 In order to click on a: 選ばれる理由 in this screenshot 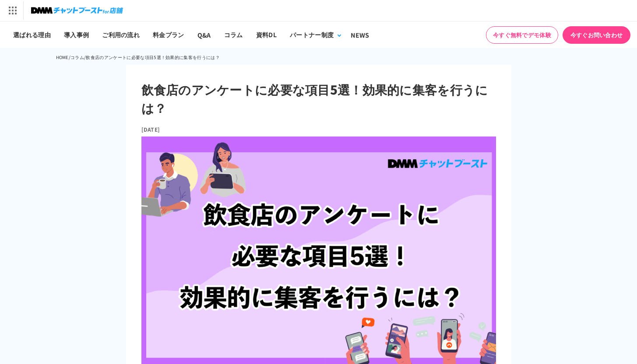, I will do `click(32, 35)`.